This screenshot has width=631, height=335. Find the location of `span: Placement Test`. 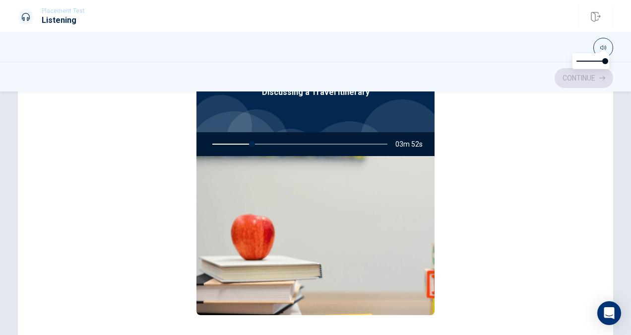

span: Placement Test is located at coordinates (63, 11).